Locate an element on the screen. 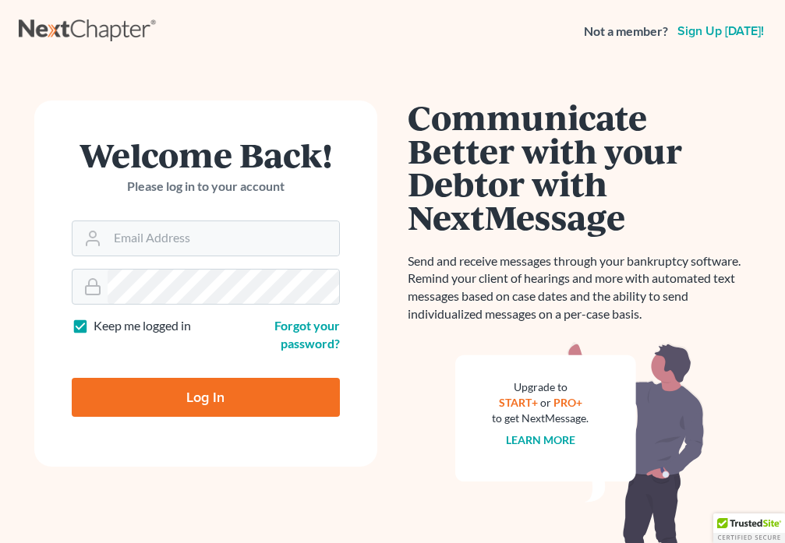 This screenshot has height=543, width=785. a: Learn more is located at coordinates (540, 439).